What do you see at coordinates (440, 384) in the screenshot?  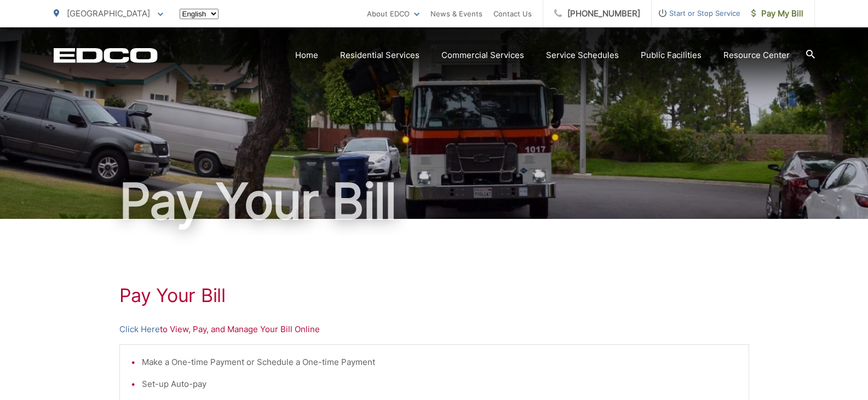 I see `li: Set-up Auto-pay` at bounding box center [440, 384].